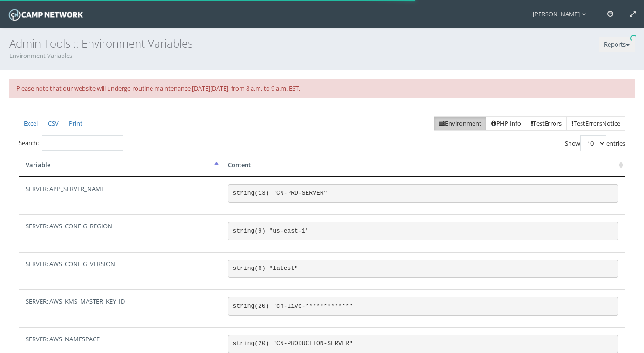 The image size is (644, 353). What do you see at coordinates (424, 194) in the screenshot?
I see `pre: string(13) "CN-PRD-SERVER"` at bounding box center [424, 194].